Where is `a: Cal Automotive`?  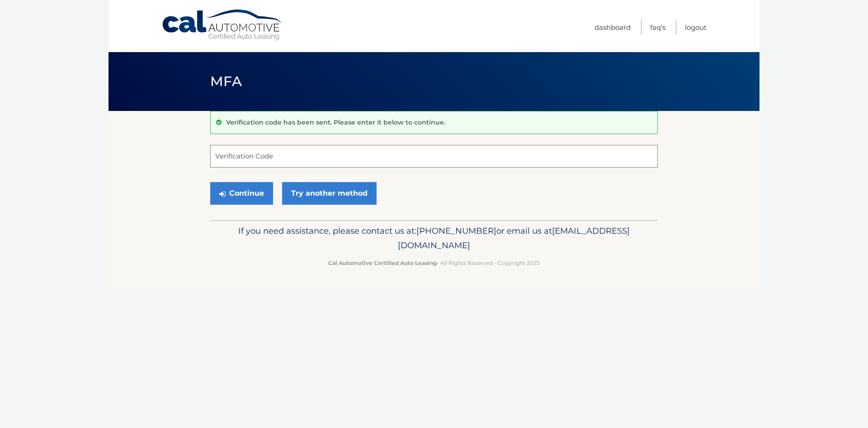
a: Cal Automotive is located at coordinates (222, 25).